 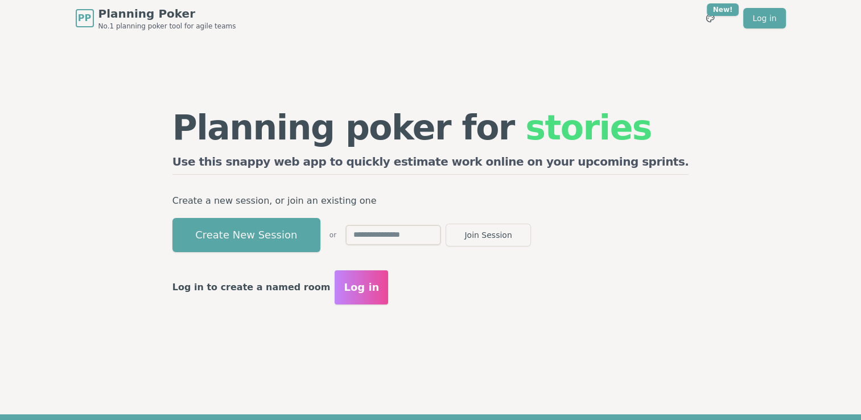 What do you see at coordinates (156, 18) in the screenshot?
I see `a: PPPlanning PokerNo.1 planning poker tool for agile teams` at bounding box center [156, 18].